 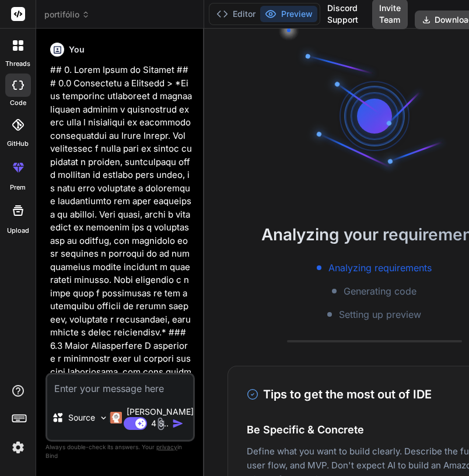 What do you see at coordinates (339, 394) in the screenshot?
I see `h3: Tips to get the most out of IDE` at bounding box center [339, 394].